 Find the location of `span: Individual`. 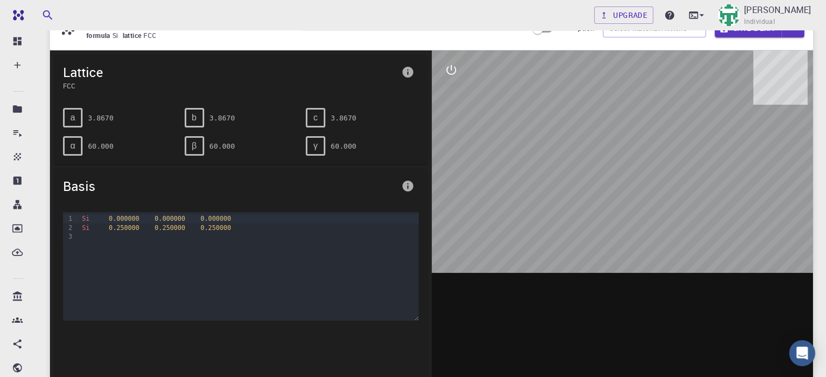

span: Individual is located at coordinates (759, 22).